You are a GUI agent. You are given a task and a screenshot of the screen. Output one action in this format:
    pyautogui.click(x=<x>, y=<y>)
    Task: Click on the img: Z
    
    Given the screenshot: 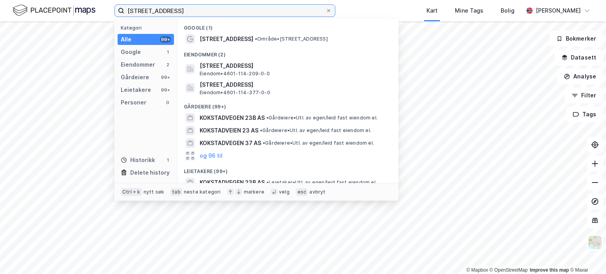 What is the action you would take?
    pyautogui.click(x=595, y=243)
    